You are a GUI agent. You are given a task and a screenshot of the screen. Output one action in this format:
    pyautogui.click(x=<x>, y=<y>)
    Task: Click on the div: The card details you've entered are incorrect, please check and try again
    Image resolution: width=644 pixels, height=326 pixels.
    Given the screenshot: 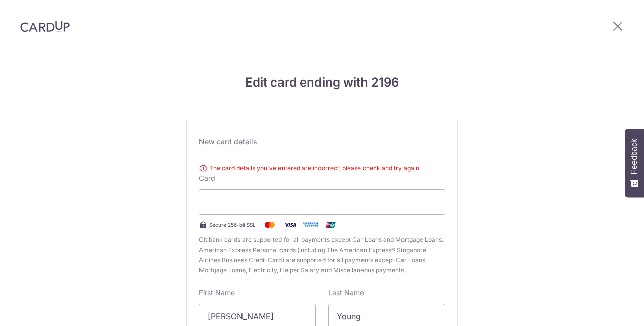 What is the action you would take?
    pyautogui.click(x=322, y=168)
    